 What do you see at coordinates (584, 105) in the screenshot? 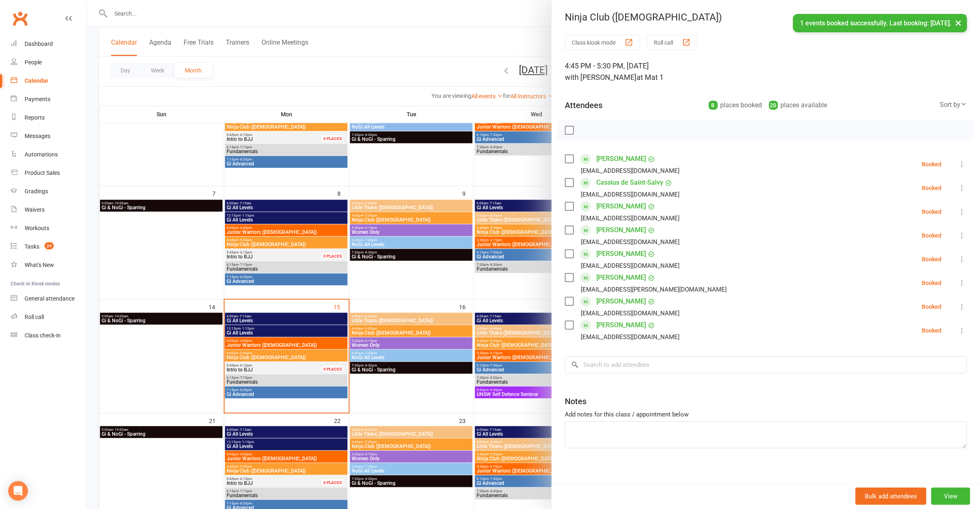
I see `div: Attendees` at bounding box center [584, 105].